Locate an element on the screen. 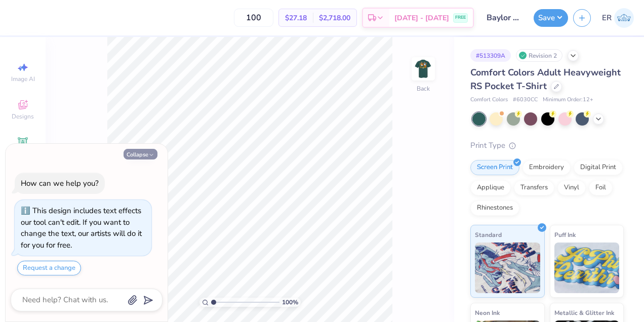 The image size is (644, 322). span: Puff Ink is located at coordinates (565, 234).